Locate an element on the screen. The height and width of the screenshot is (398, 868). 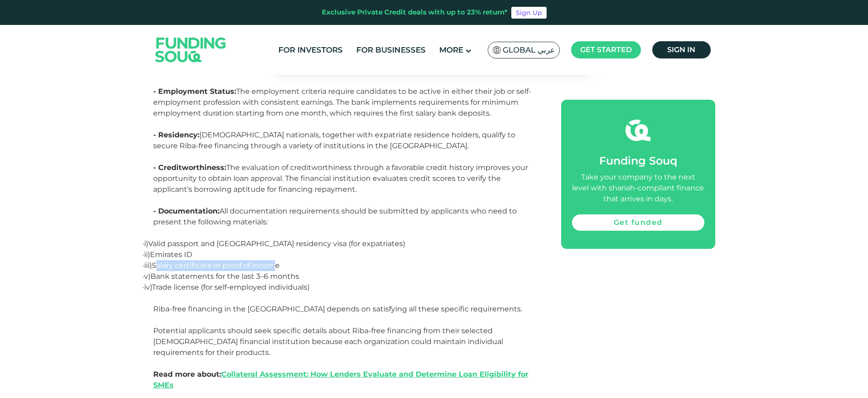
span: - Employment Status: is located at coordinates (195, 91).